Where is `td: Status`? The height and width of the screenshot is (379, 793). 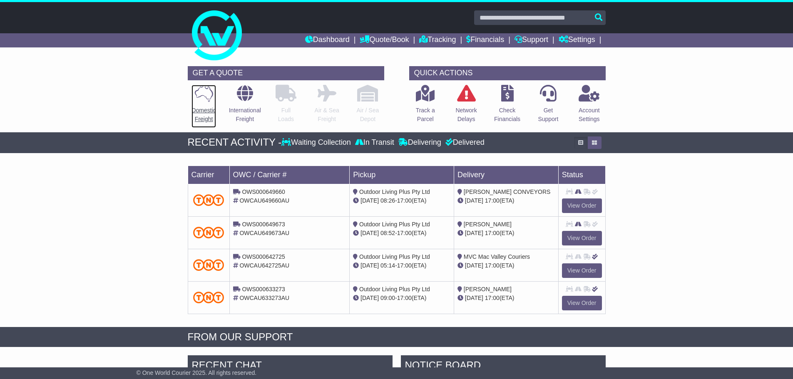
td: Status is located at coordinates (582, 175).